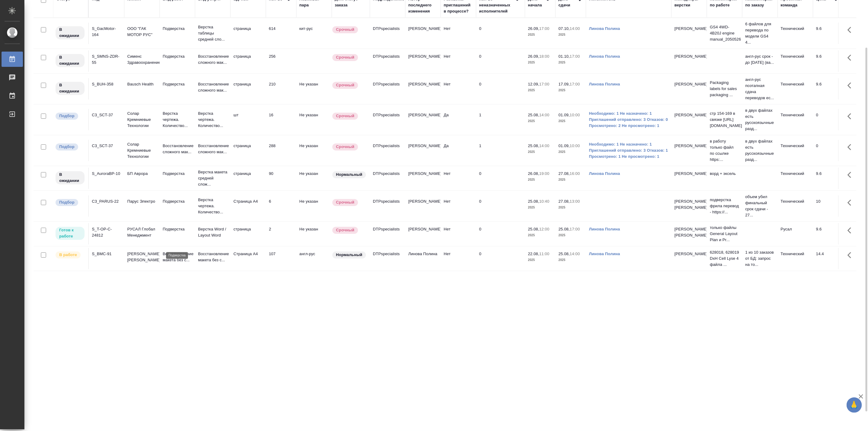 This screenshot has width=868, height=431. What do you see at coordinates (725, 206) in the screenshot?
I see `p: подверстка фрила перевод - https://...` at bounding box center [725, 206].